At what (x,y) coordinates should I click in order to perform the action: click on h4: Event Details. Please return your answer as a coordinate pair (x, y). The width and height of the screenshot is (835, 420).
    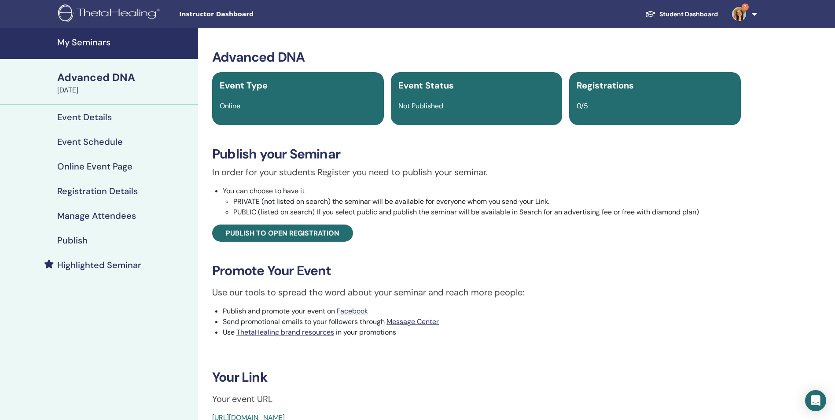
    Looking at the image, I should click on (84, 117).